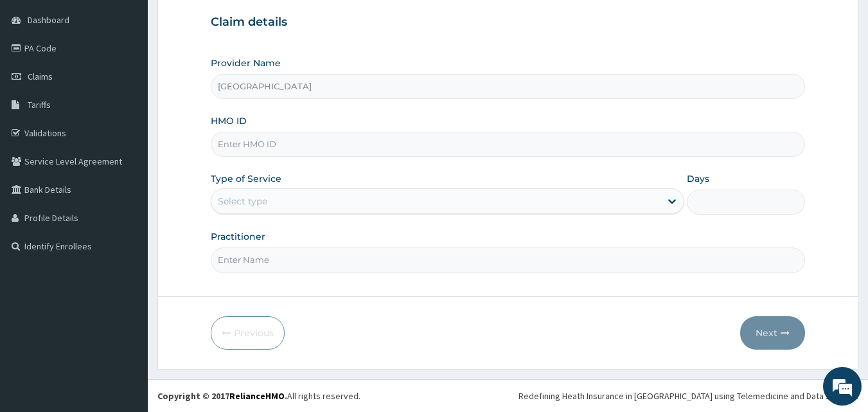  Describe the element at coordinates (242, 201) in the screenshot. I see `div: Select type` at that location.